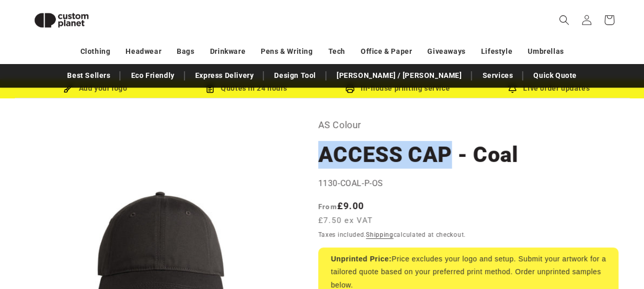 This screenshot has height=289, width=644. I want to click on h1: ACCESS CAP - Coal, so click(468, 155).